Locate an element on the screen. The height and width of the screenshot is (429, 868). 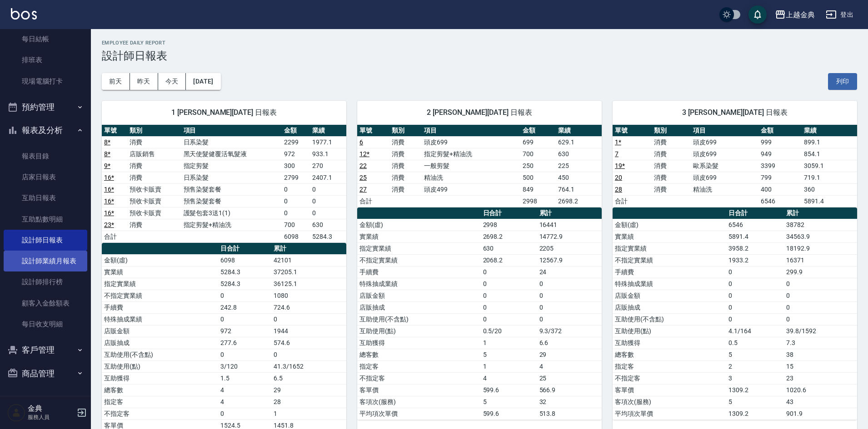
td: 預收卡販賣 is located at coordinates (154, 201).